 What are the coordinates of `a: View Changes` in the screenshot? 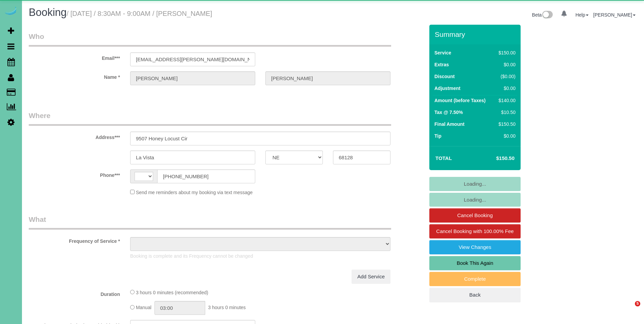 It's located at (475, 247).